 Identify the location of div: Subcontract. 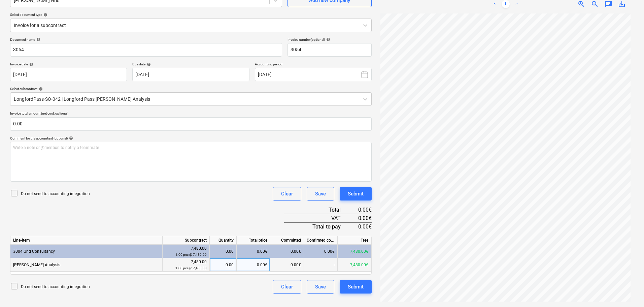
(186, 240).